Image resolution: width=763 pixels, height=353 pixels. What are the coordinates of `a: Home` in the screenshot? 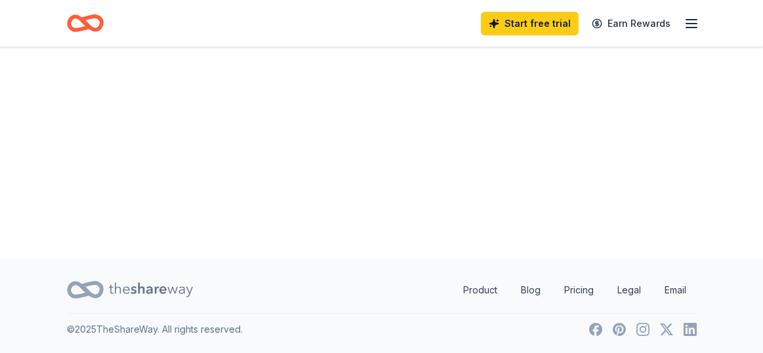 It's located at (85, 23).